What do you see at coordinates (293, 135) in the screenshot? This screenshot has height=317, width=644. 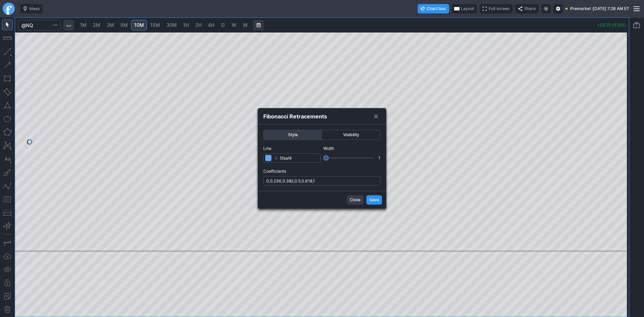 I see `button: Style` at bounding box center [293, 135].